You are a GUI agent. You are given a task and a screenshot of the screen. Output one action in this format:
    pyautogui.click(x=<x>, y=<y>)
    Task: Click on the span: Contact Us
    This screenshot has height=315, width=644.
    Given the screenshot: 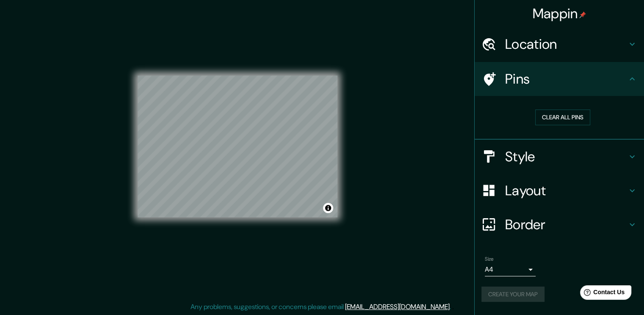 What is the action you would take?
    pyautogui.click(x=40, y=10)
    